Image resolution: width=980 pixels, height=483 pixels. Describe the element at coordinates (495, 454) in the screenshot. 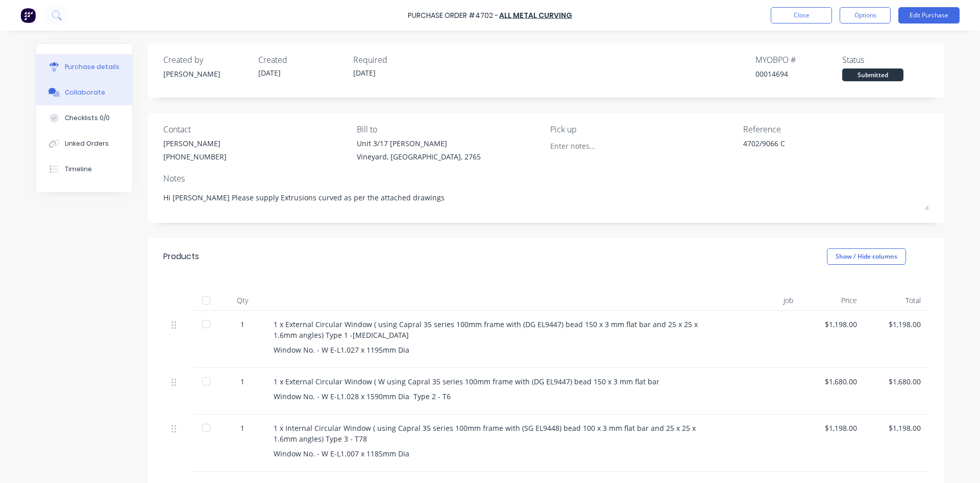

I see `div: Window No. - W E-L1.007 x 1185mm Dia` at that location.